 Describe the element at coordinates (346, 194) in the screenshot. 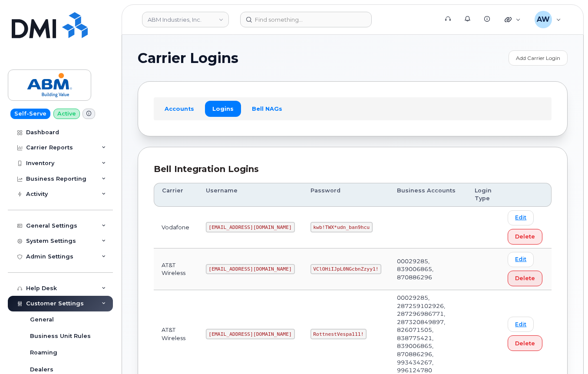

I see `th: Password` at that location.